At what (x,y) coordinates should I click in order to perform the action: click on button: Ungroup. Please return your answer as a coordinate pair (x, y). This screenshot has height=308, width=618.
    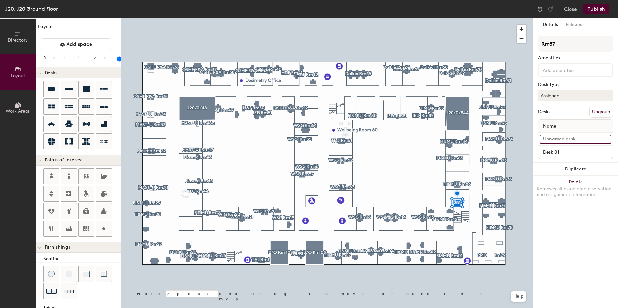
    Looking at the image, I should click on (601, 112).